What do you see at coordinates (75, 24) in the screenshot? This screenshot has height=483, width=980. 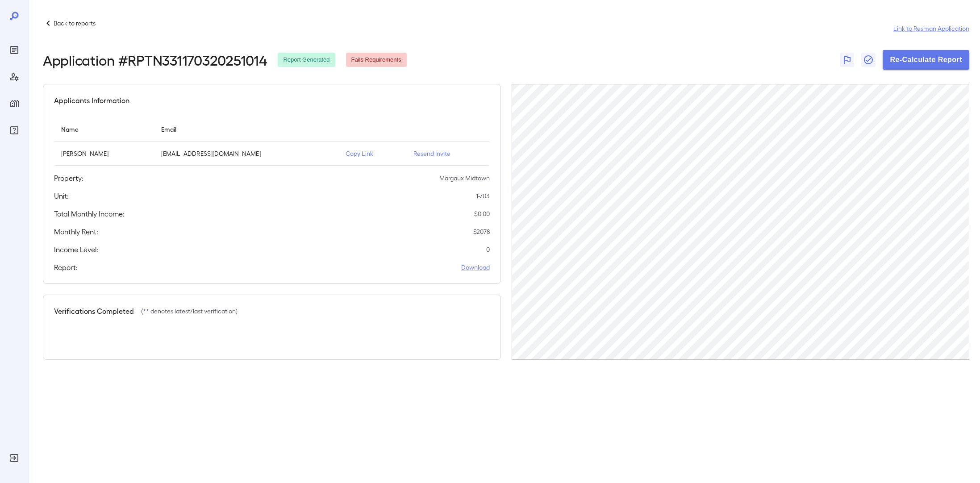 I see `p: Back to reports` at bounding box center [75, 24].